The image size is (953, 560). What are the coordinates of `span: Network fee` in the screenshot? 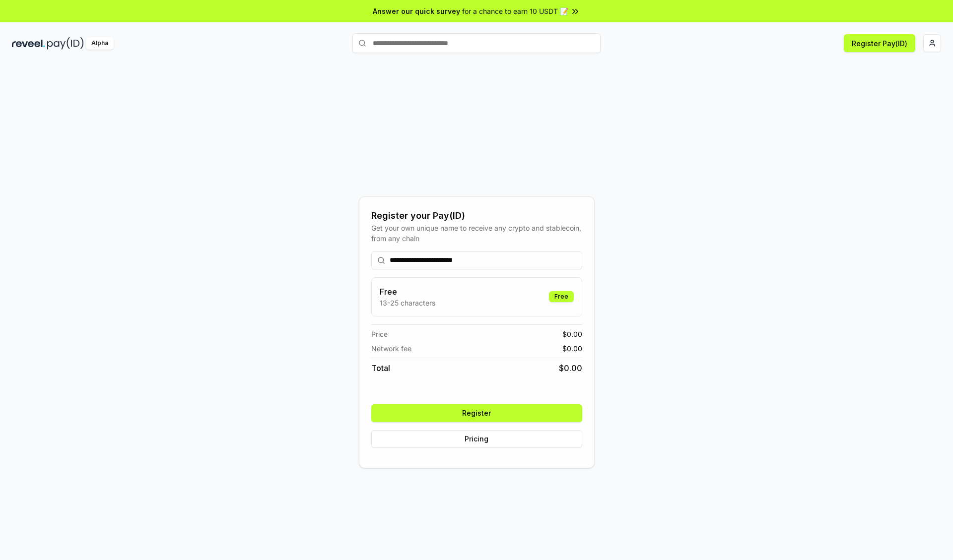 It's located at (391, 349).